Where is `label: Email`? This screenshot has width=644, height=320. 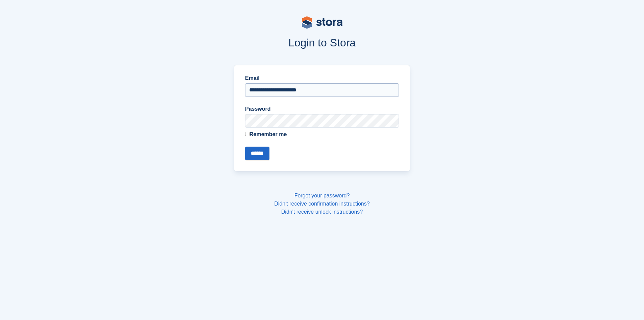 label: Email is located at coordinates (322, 78).